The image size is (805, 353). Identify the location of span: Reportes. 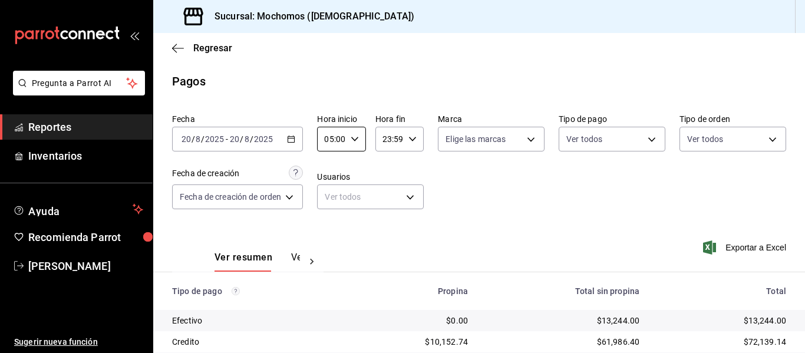
(85, 127).